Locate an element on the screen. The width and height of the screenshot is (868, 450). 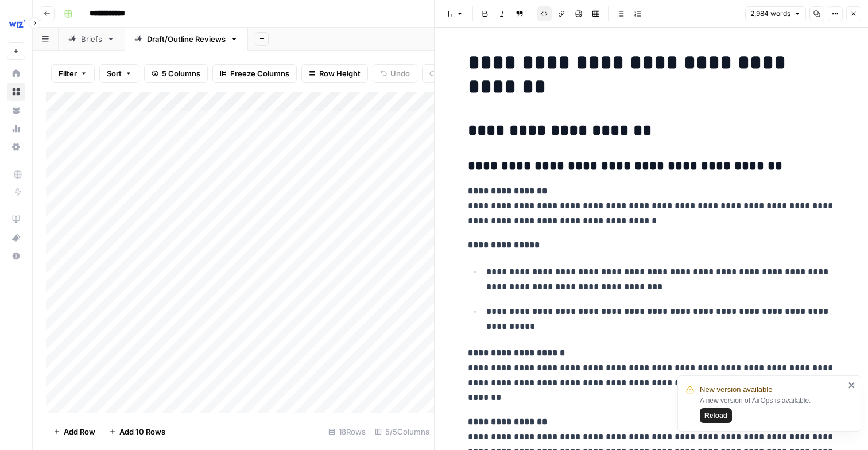
button: Add Row is located at coordinates (74, 431).